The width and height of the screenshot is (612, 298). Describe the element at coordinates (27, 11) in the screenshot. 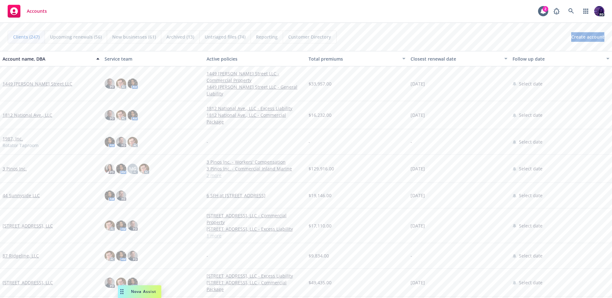

I see `a: Accounts` at that location.